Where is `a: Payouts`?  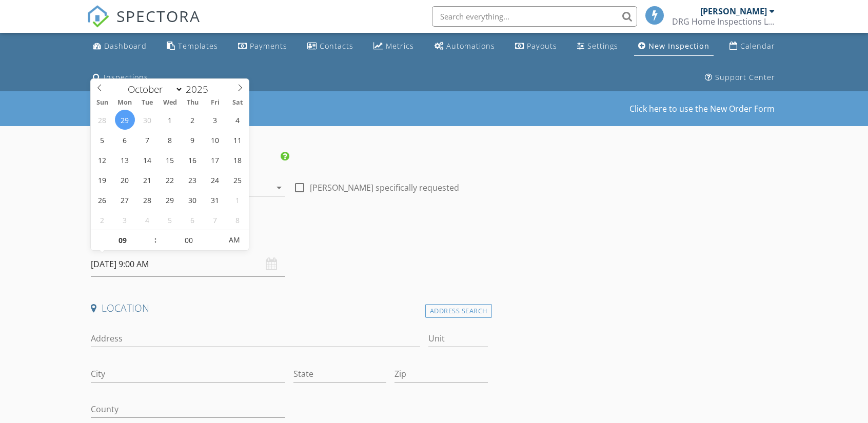
a: Payouts is located at coordinates (536, 46).